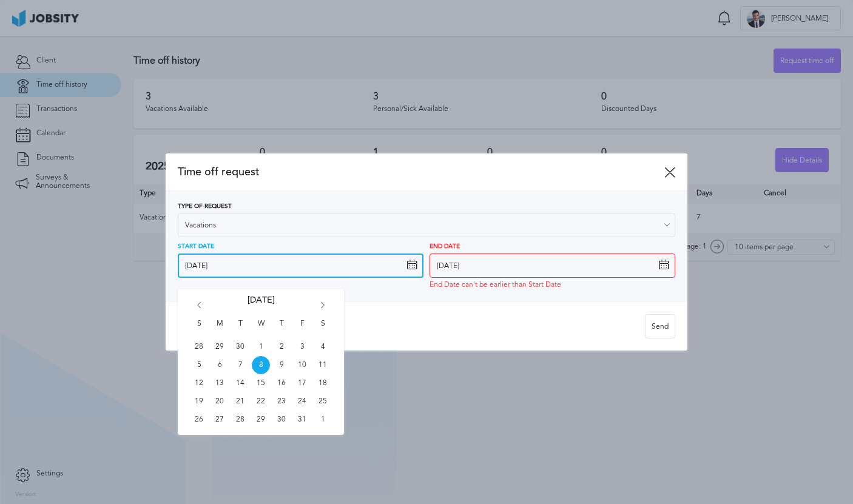 The width and height of the screenshot is (853, 504). What do you see at coordinates (219, 365) in the screenshot?
I see `span: Mon Oct 06 2025` at bounding box center [219, 365].